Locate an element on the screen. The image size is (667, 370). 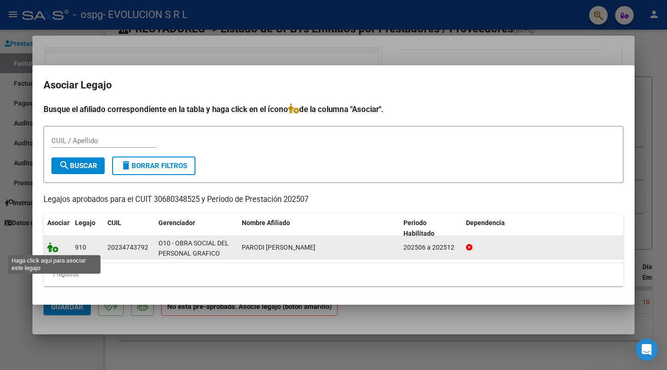
span: O10 - OBRA SOCIAL DEL PERSONAL GRAFICO is located at coordinates (194, 248).